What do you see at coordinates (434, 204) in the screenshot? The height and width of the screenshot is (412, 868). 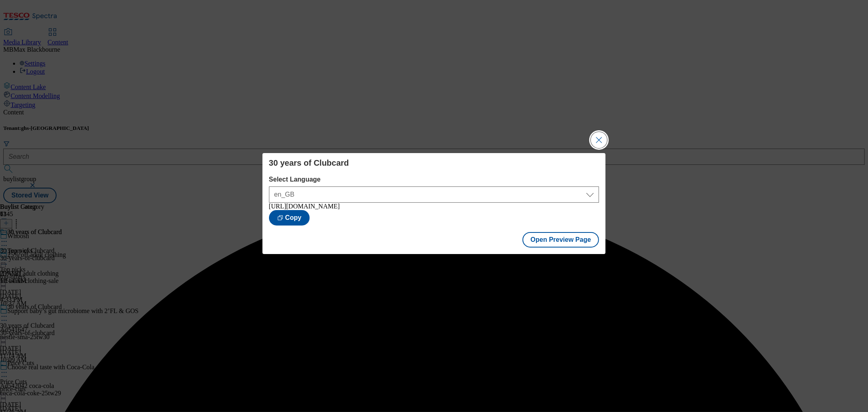 I see `div: Modal` at bounding box center [434, 204].